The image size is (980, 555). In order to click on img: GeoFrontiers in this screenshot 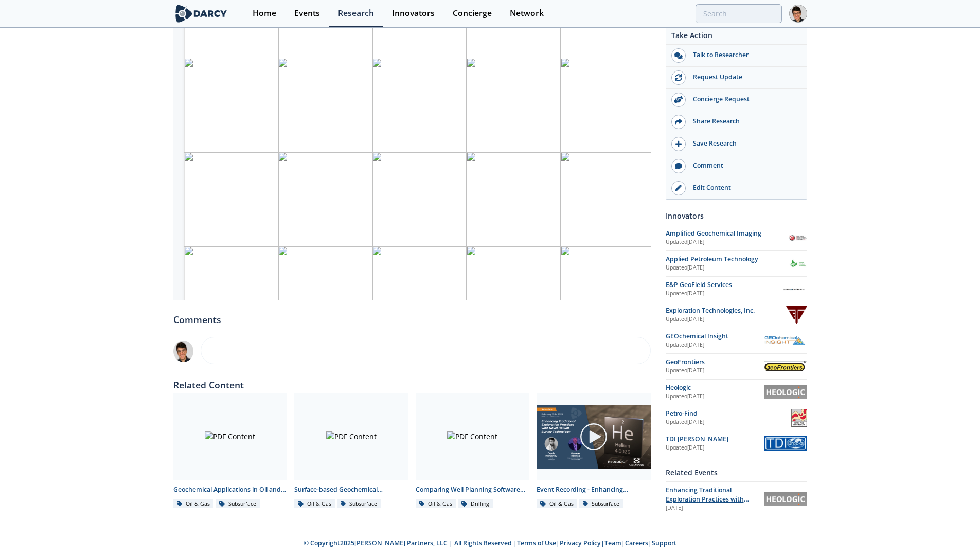, I will do `click(785, 366)`.